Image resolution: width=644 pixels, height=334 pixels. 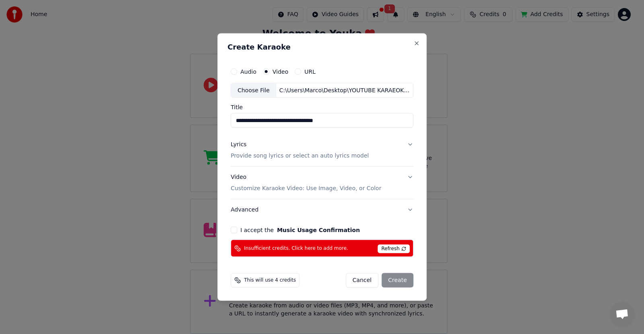 I want to click on div: Lyrics, so click(x=239, y=144).